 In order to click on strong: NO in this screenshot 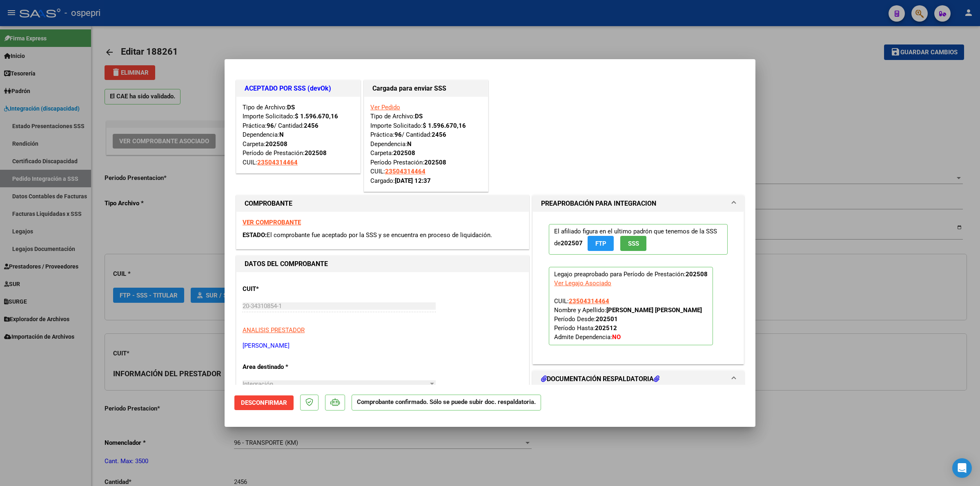, I will do `click(616, 337)`.